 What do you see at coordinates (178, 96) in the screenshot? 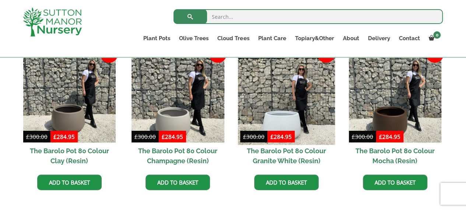
I see `img: The Barolo Pot 80 Colour Champagne (Resin)` at bounding box center [178, 96].